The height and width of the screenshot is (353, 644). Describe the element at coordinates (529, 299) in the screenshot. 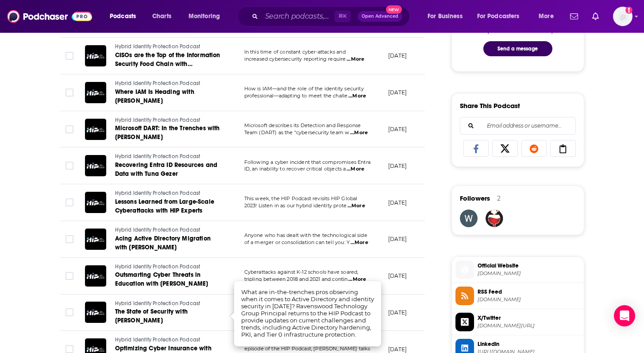

I see `span: fast.wistia.com` at that location.